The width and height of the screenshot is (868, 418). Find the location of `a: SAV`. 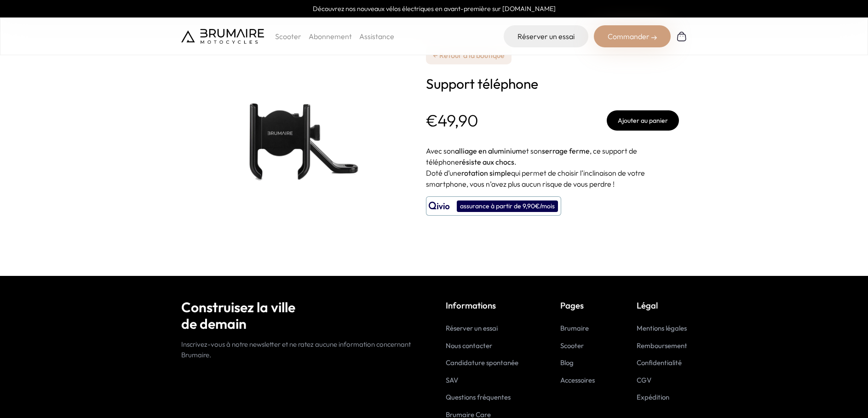

a: SAV is located at coordinates (452, 380).